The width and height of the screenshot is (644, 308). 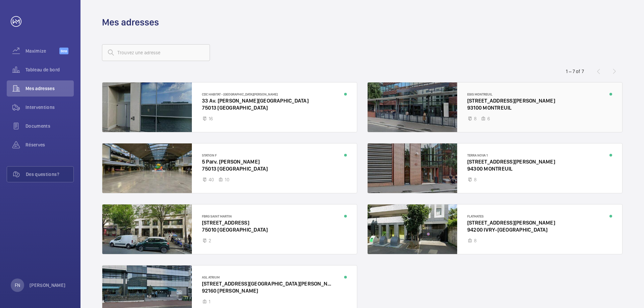 What do you see at coordinates (50, 70) in the screenshot?
I see `span: Tableau de bord` at bounding box center [50, 70].